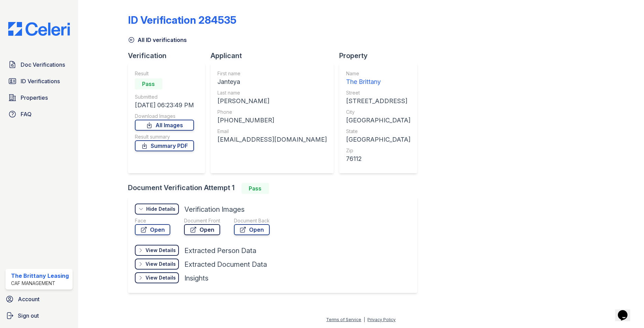 The height and width of the screenshot is (328, 644). What do you see at coordinates (275, 56) in the screenshot?
I see `div: Applicant` at bounding box center [275, 56].